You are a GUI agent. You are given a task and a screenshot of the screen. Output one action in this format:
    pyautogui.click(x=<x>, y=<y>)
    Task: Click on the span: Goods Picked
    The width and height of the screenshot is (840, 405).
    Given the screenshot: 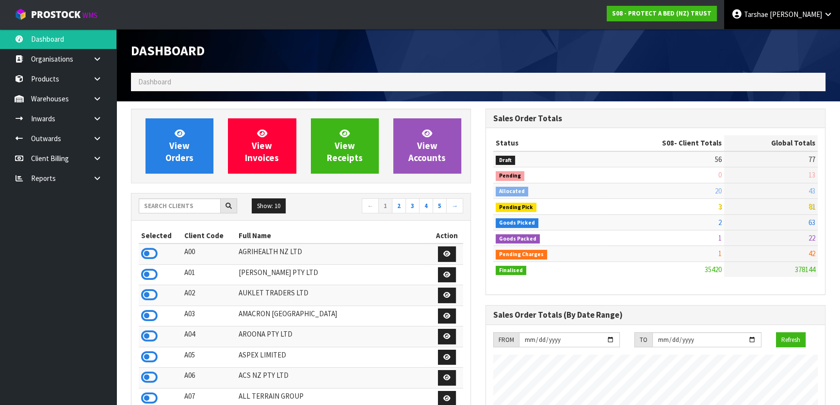 What is the action you would take?
    pyautogui.click(x=517, y=223)
    